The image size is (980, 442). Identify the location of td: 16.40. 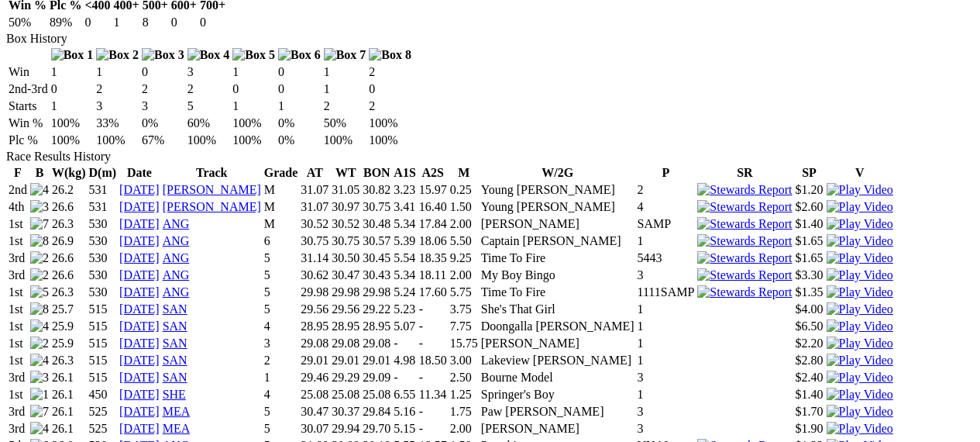
(433, 207).